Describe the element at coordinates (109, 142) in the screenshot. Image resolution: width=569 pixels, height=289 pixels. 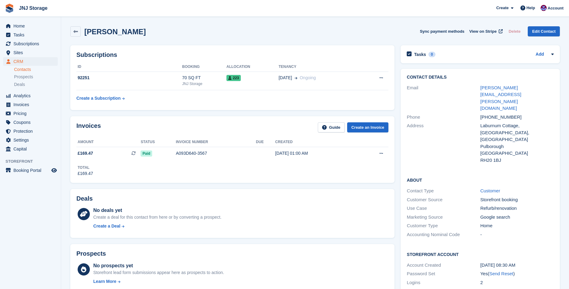
I see `th: Amount` at that location.